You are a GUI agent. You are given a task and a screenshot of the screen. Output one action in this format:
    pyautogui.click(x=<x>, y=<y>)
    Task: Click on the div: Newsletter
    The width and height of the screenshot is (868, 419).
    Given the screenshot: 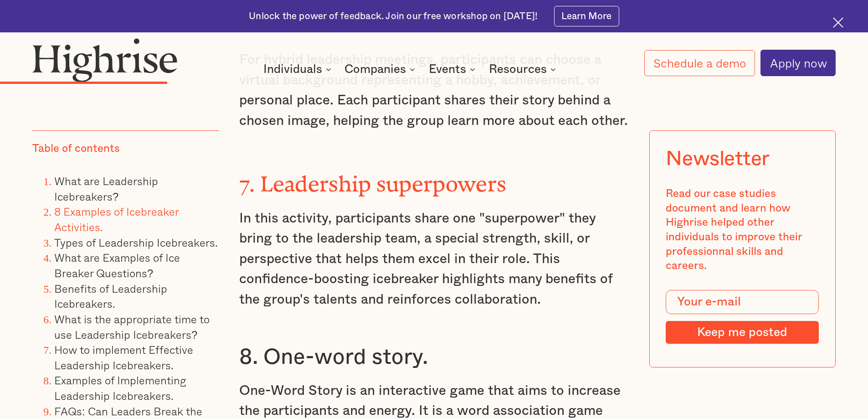 What is the action you would take?
    pyautogui.click(x=717, y=158)
    